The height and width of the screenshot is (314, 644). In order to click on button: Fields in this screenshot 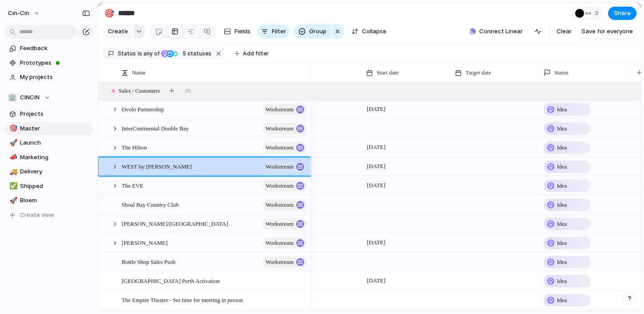, I will do `click(237, 32)`.